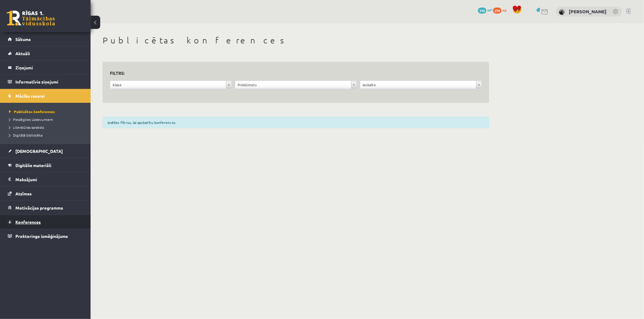 The image size is (644, 319). What do you see at coordinates (49, 81) in the screenshot?
I see `legend: Informatīvie ziņojumi` at bounding box center [49, 81].